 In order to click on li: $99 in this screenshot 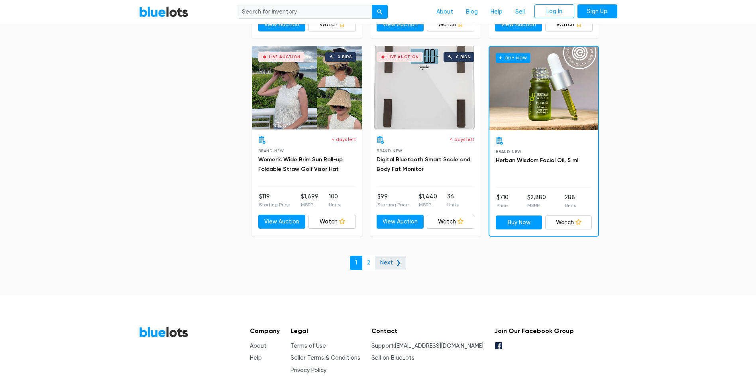, I will do `click(393, 200)`.